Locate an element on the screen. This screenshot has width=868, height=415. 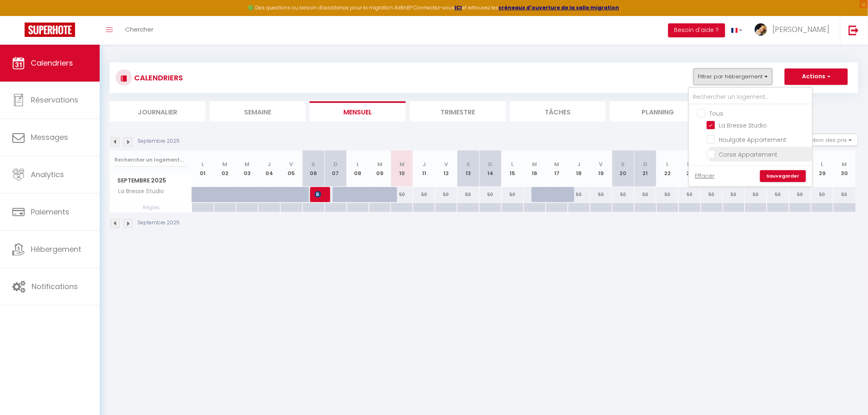
span: Paiements is located at coordinates (50, 212).